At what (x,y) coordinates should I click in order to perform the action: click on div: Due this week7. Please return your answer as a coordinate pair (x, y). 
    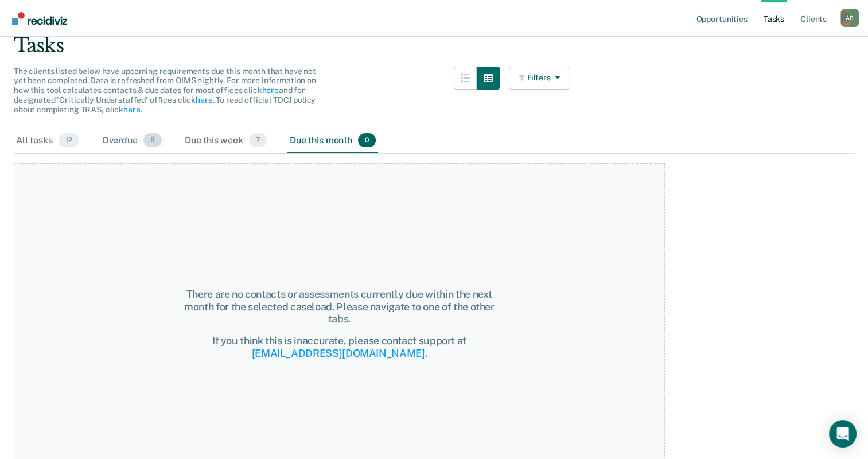
    Looking at the image, I should click on (226, 141).